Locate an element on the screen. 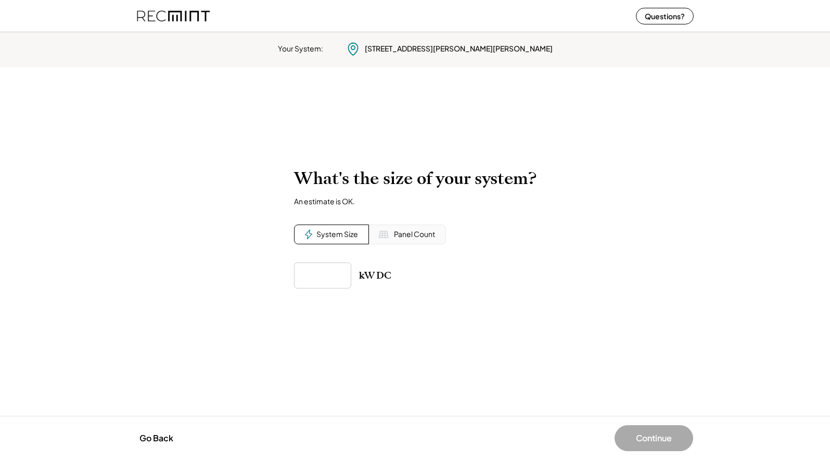  div: An estimate is OK. is located at coordinates (324, 201).